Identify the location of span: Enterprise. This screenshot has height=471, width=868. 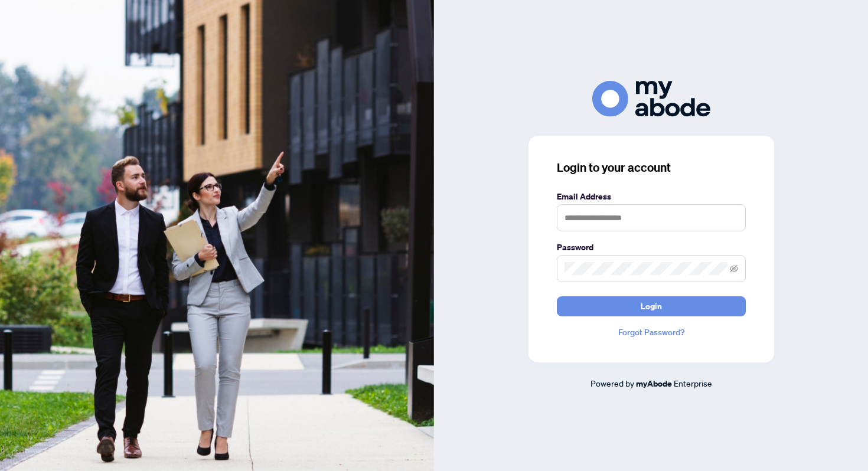
(692, 383).